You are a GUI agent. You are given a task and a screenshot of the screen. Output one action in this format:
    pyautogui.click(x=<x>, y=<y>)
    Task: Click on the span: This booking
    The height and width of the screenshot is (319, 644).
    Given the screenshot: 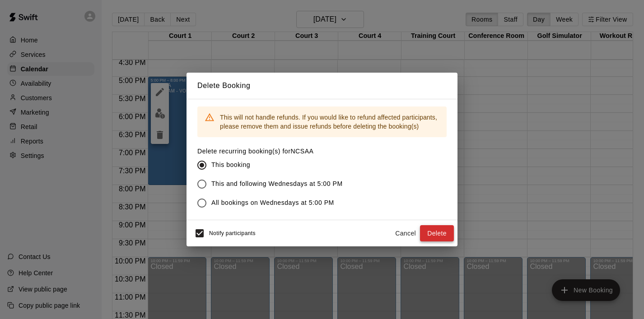 What is the action you would take?
    pyautogui.click(x=231, y=165)
    